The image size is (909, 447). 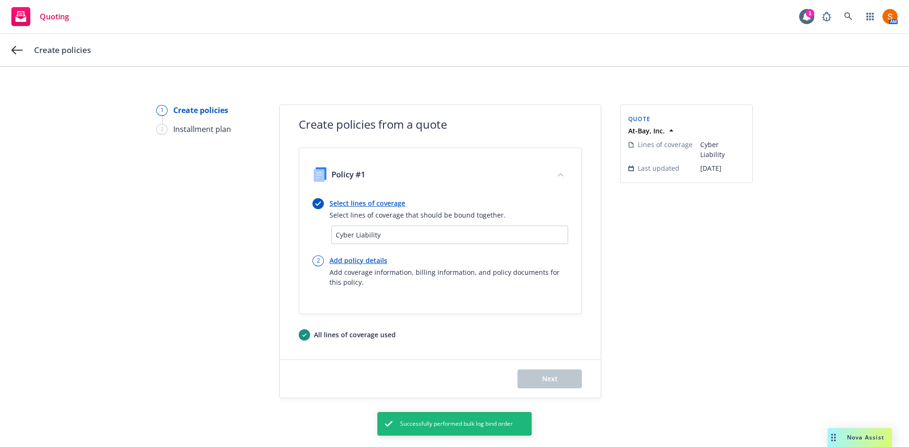 I want to click on a: Report a Bug, so click(x=827, y=17).